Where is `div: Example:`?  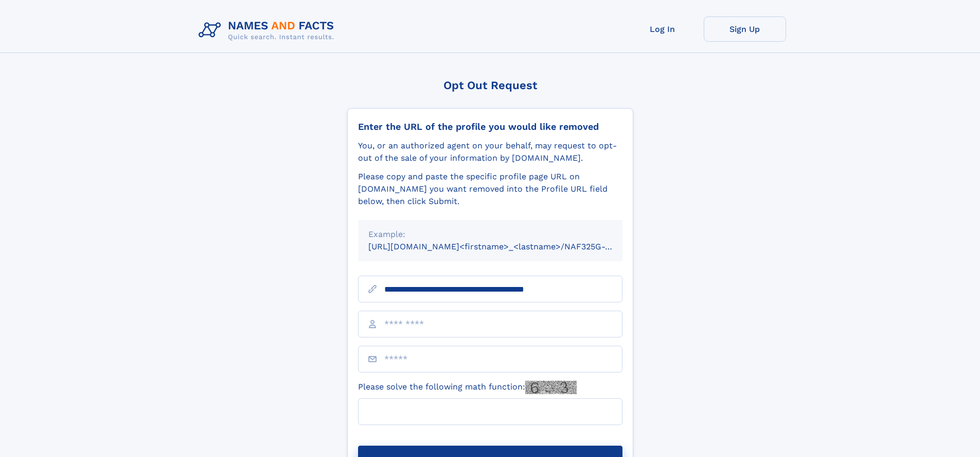
div: Example: is located at coordinates (490, 234).